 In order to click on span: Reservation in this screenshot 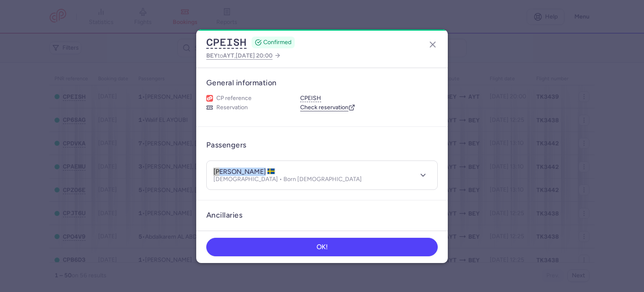, I will do `click(232, 108)`.